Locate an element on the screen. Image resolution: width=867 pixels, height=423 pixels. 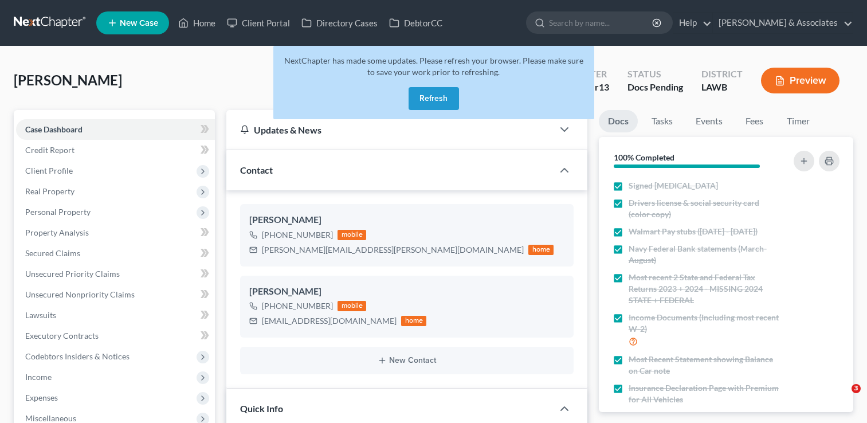
span: Insurance Declaration Page with Premium for All Vehicles is located at coordinates (704, 394).